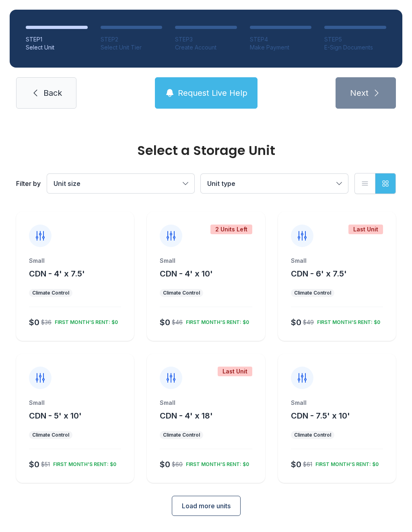 The width and height of the screenshot is (412, 532). I want to click on div: $61, so click(307, 464).